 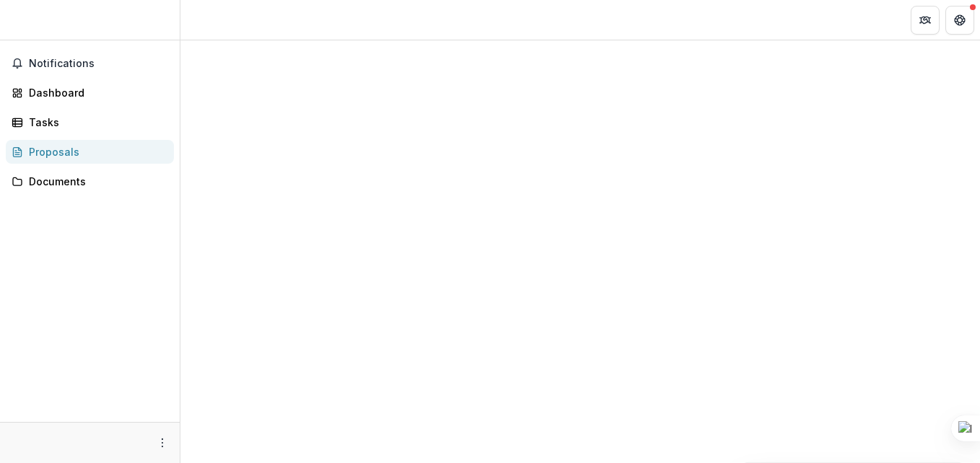 What do you see at coordinates (95, 93) in the screenshot?
I see `div: Dashboard` at bounding box center [95, 93].